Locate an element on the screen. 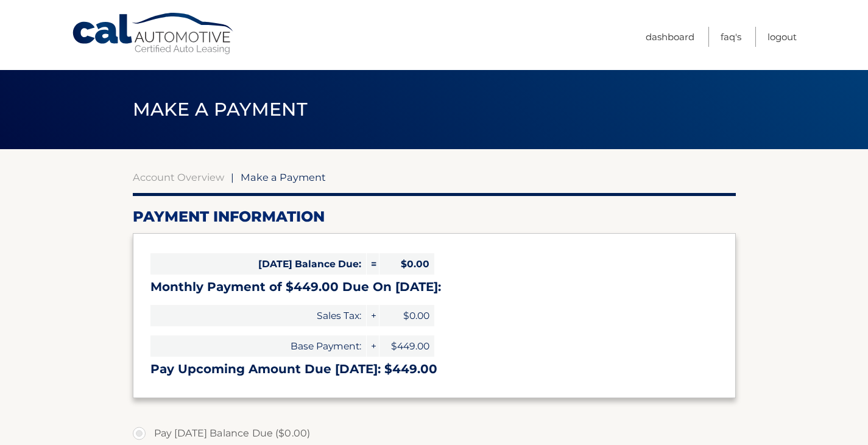 This screenshot has width=868, height=445. h2: Payment Information is located at coordinates (434, 217).